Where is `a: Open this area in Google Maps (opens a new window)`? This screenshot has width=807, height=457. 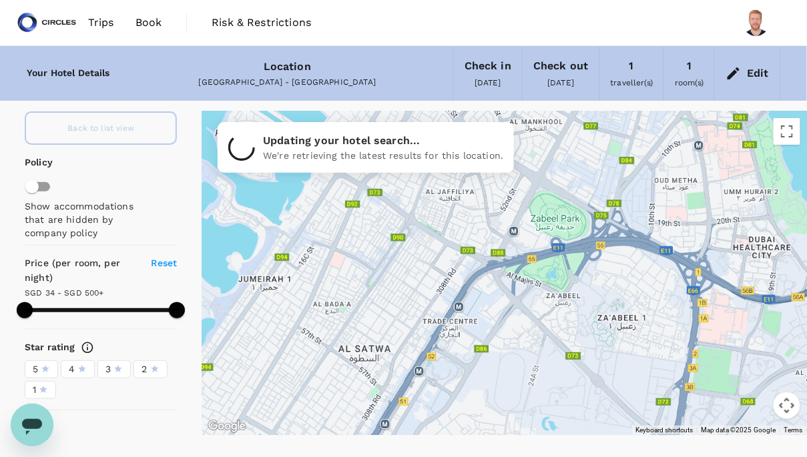
a: Open this area in Google Maps (opens a new window) is located at coordinates (227, 426).